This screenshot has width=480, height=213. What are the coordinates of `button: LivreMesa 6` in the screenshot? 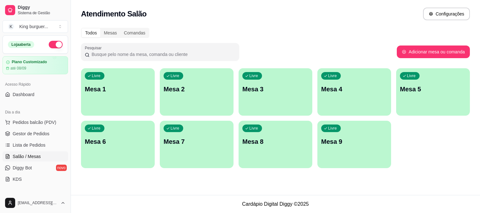 It's located at (118, 144).